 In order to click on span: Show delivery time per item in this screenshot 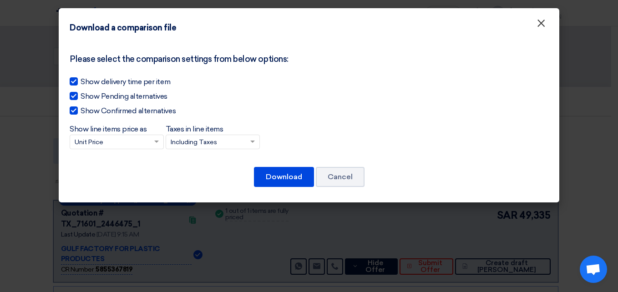, I will do `click(125, 82)`.